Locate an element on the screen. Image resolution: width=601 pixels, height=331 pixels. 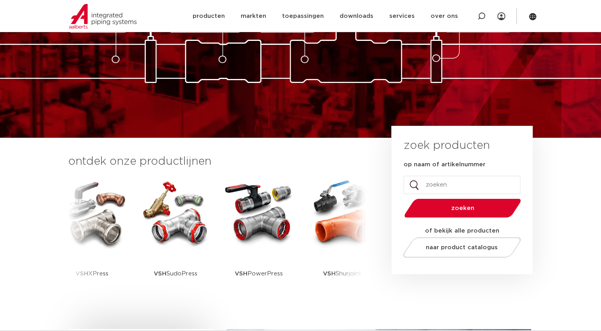
button: zoeken is located at coordinates (462, 208).